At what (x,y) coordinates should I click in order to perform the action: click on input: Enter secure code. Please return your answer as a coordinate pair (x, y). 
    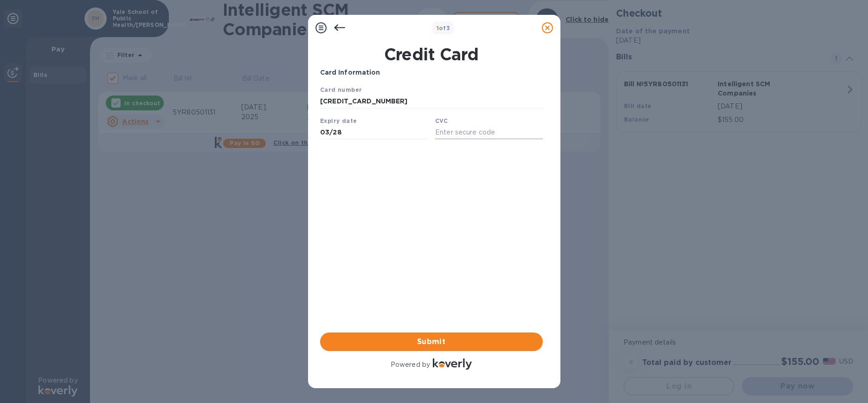
    Looking at the image, I should click on (169, 47).